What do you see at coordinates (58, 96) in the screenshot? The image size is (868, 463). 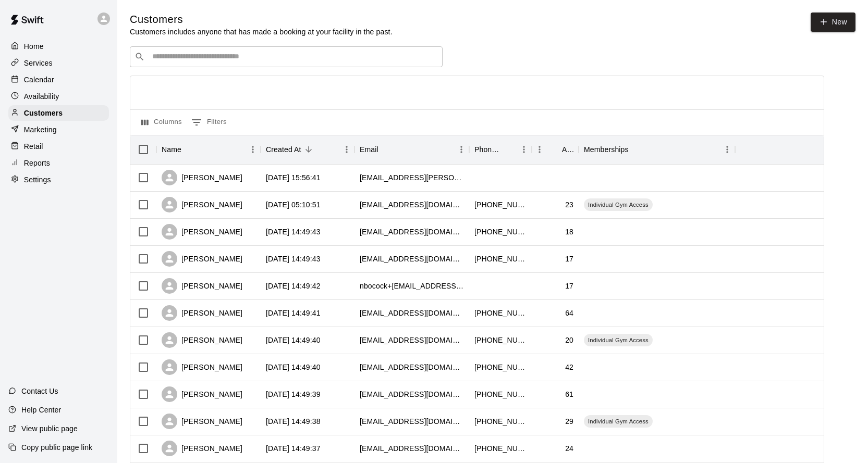 I see `a: Availability` at bounding box center [58, 96].